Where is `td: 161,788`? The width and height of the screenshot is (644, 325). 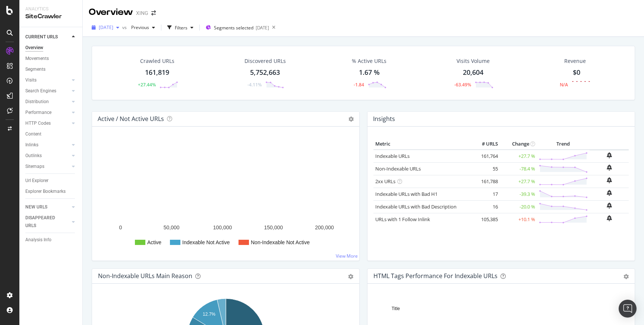
td: 161,788 is located at coordinates (484, 181).